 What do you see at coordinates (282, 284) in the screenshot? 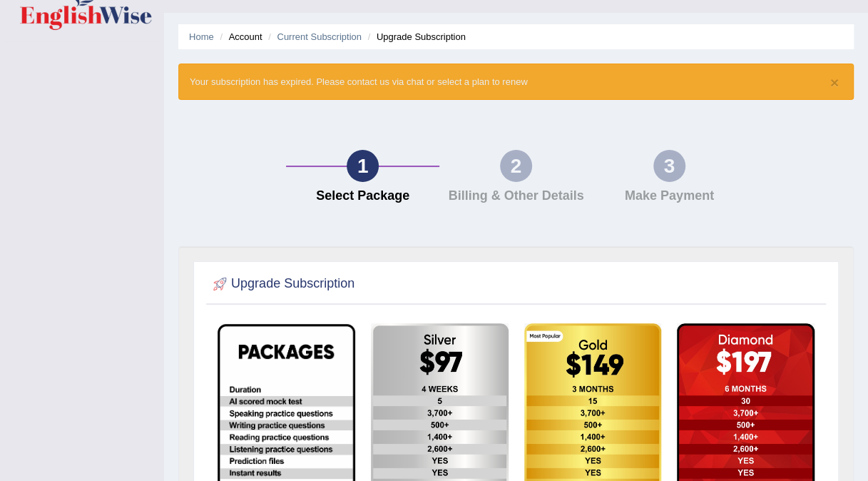
I see `h2: Upgrade Subscription` at bounding box center [282, 284].